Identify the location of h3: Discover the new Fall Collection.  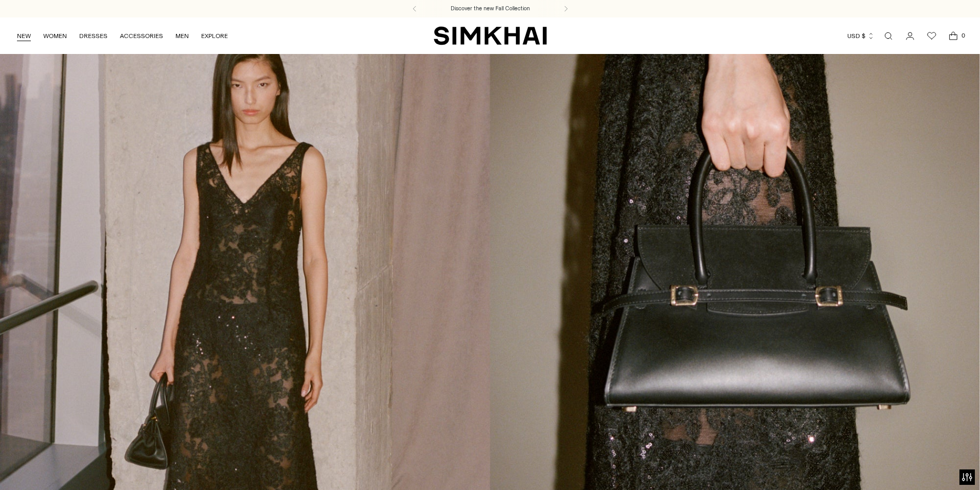
(490, 9).